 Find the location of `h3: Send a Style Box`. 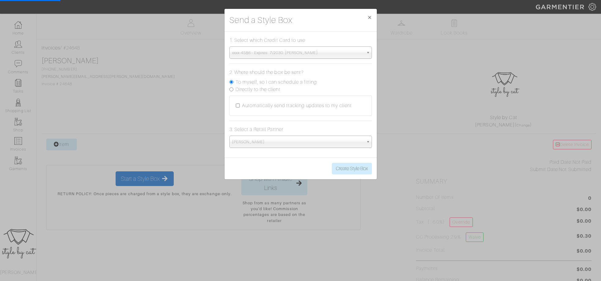

h3: Send a Style Box is located at coordinates (261, 20).